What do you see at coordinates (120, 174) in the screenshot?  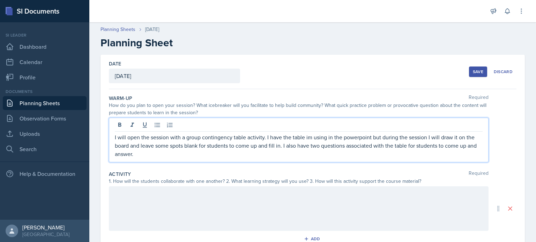 I see `label: Activity` at bounding box center [120, 174].